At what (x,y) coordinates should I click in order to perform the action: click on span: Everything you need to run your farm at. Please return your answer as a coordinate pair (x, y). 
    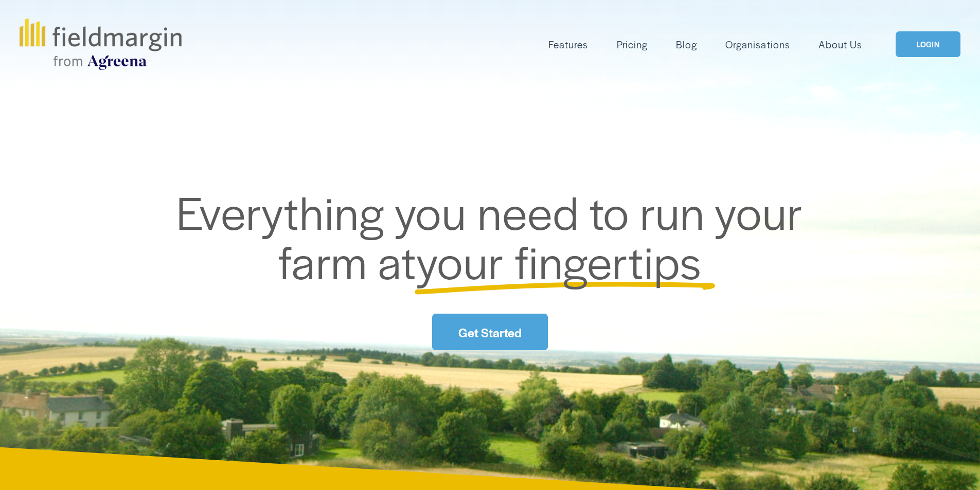
    Looking at the image, I should click on (495, 236).